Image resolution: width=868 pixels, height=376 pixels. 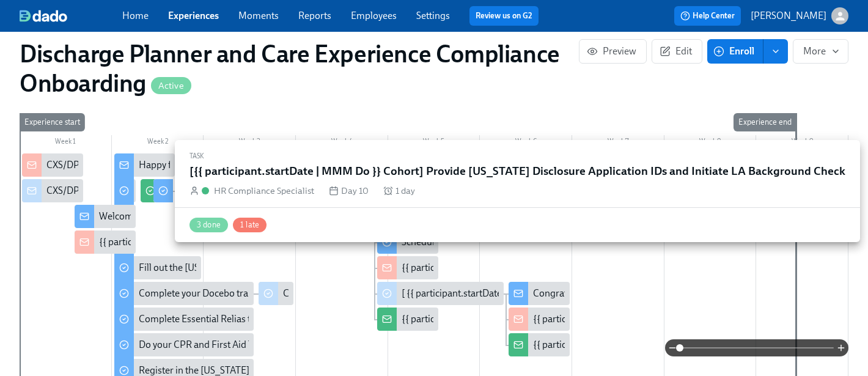 What do you see at coordinates (405, 191) in the screenshot?
I see `span: 1 day` at bounding box center [405, 191].